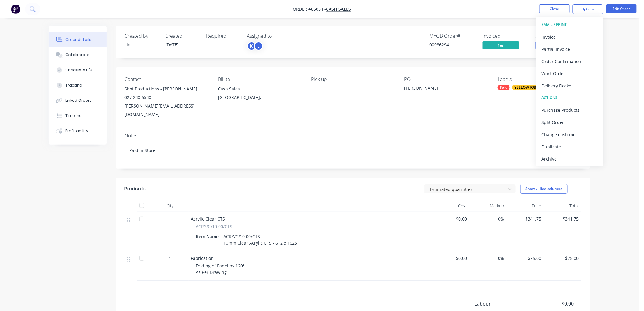 The image size is (644, 311). What do you see at coordinates (171, 206) in the screenshot?
I see `div: Qty` at bounding box center [171, 206].